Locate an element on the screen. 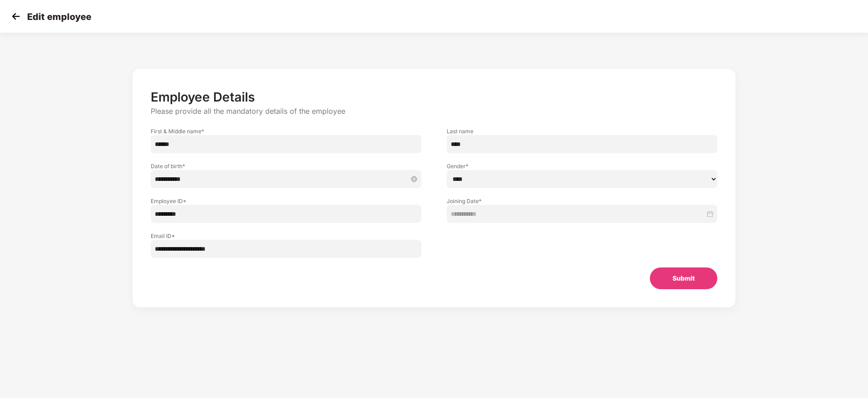 Image resolution: width=868 pixels, height=398 pixels. label: Joining Date is located at coordinates (582, 200).